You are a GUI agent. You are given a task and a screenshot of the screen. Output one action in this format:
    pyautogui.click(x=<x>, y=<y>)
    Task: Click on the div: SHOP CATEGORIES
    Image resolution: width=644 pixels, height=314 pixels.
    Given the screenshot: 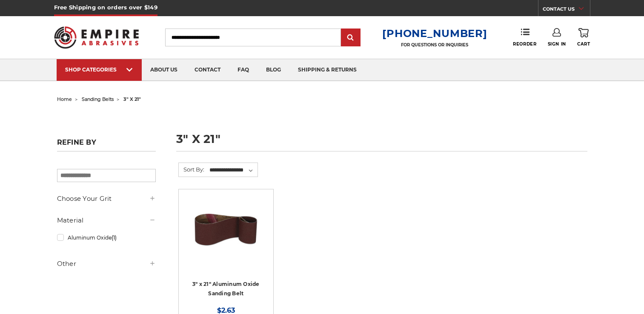 What is the action you would take?
    pyautogui.click(x=99, y=70)
    